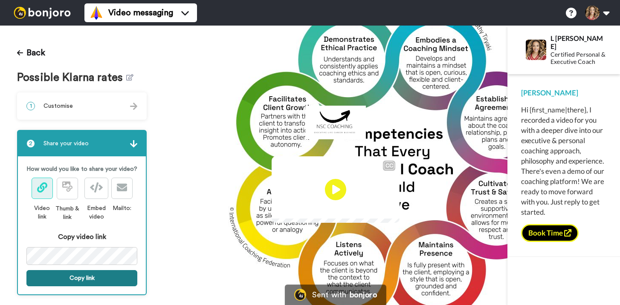 Image resolution: width=620 pixels, height=305 pixels. I want to click on img: Bonjoro Logo, so click(300, 295).